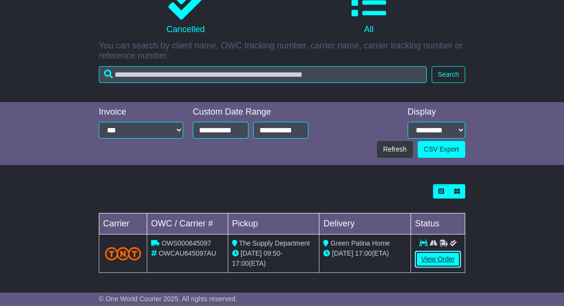  What do you see at coordinates (250, 112) in the screenshot?
I see `div: Custom Date Range` at bounding box center [250, 112].